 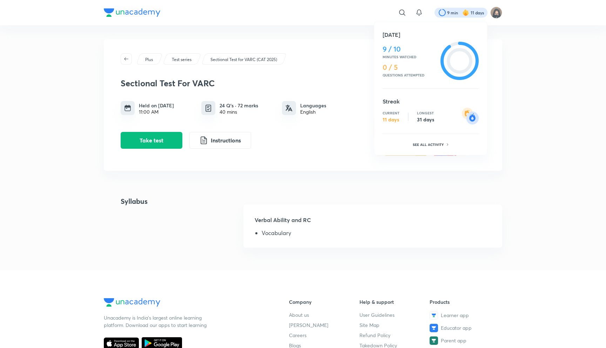 I want to click on p: Questions attempted, so click(x=410, y=75).